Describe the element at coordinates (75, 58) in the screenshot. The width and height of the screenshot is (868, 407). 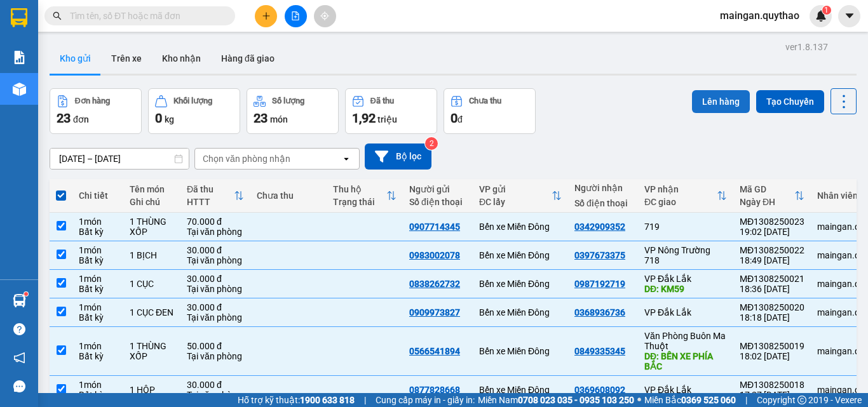
I see `button: Kho gửi` at that location.